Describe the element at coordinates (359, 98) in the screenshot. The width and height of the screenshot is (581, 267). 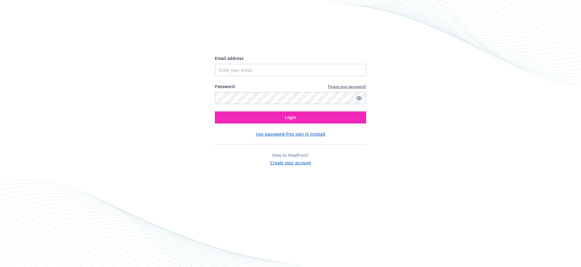
I see `a: Show password` at that location.